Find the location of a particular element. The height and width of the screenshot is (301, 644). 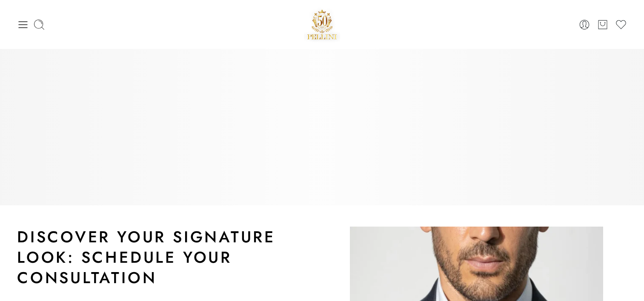

h2: Discover Your Signature Look: Schedule Your Consultation is located at coordinates (167, 257).